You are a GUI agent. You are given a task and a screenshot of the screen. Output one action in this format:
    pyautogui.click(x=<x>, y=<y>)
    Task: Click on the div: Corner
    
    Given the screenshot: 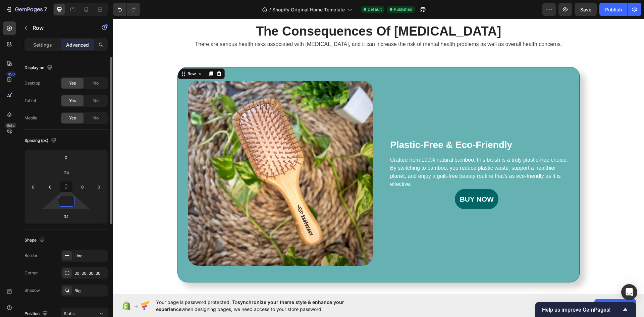 What is the action you would take?
    pyautogui.click(x=31, y=273)
    